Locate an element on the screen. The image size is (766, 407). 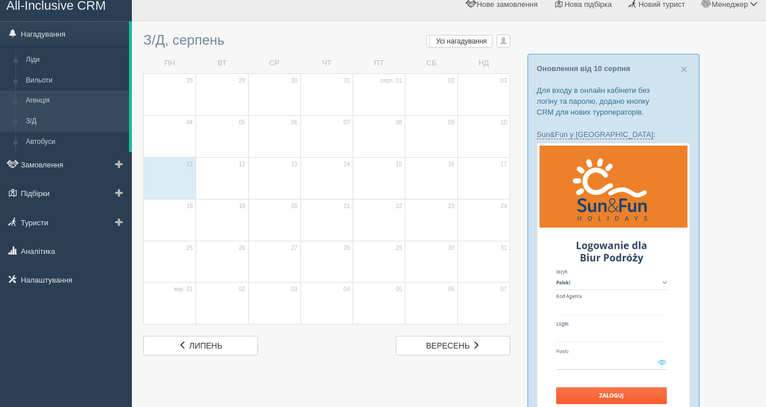
span: 23 is located at coordinates (451, 206).